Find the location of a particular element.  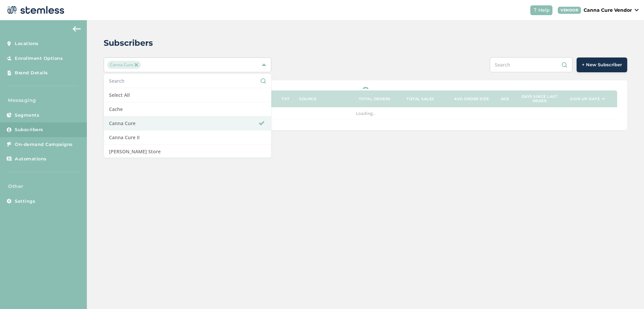

li: Canna Cure is located at coordinates (188, 124).